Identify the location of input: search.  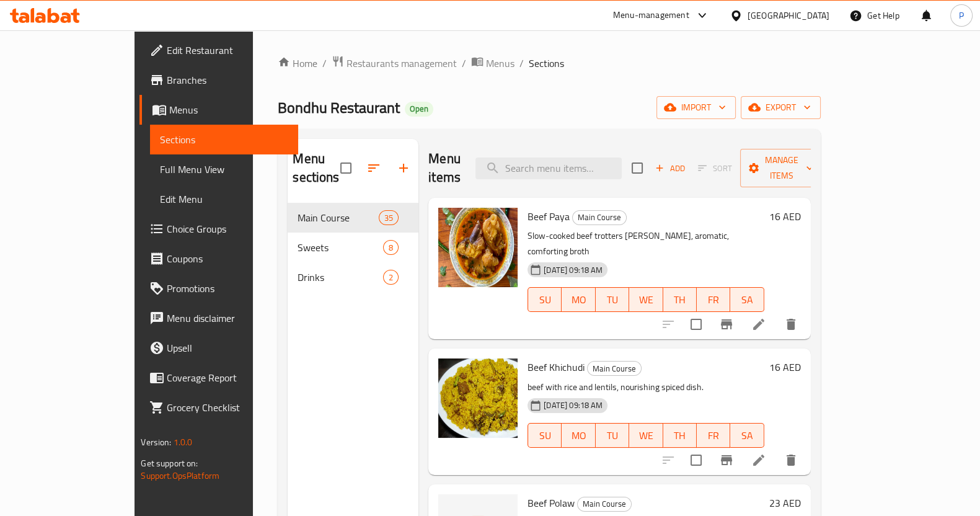
(549, 168).